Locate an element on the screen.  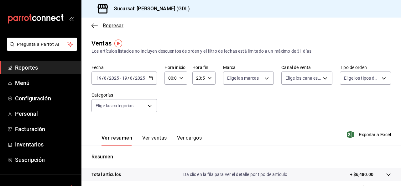
label: Marca is located at coordinates (248, 67).